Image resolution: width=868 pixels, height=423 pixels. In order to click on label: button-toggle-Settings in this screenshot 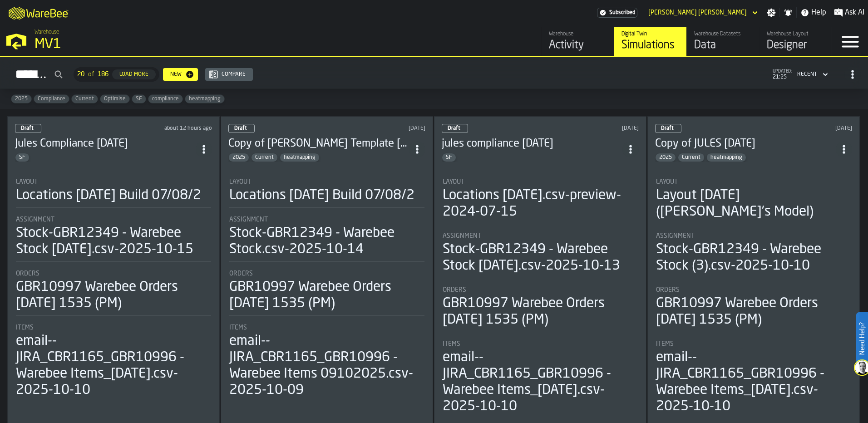, I will do `click(771, 13)`.